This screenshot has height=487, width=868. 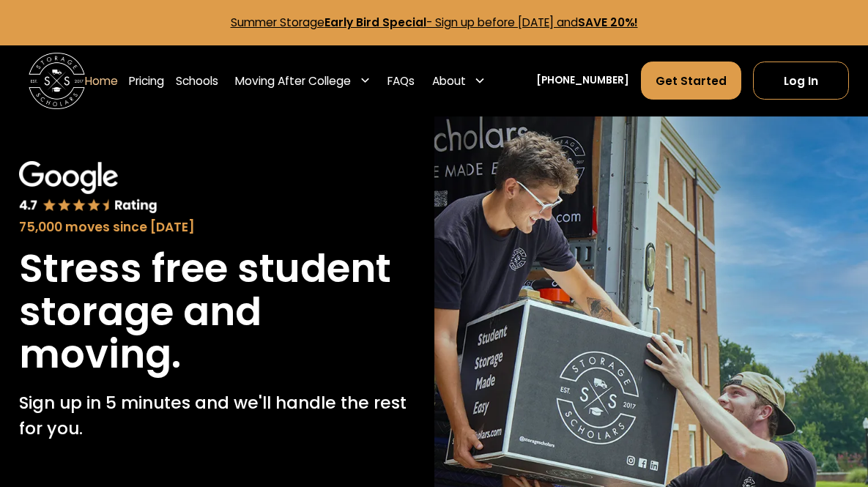 What do you see at coordinates (375, 22) in the screenshot?
I see `strong: Early Bird Special` at bounding box center [375, 22].